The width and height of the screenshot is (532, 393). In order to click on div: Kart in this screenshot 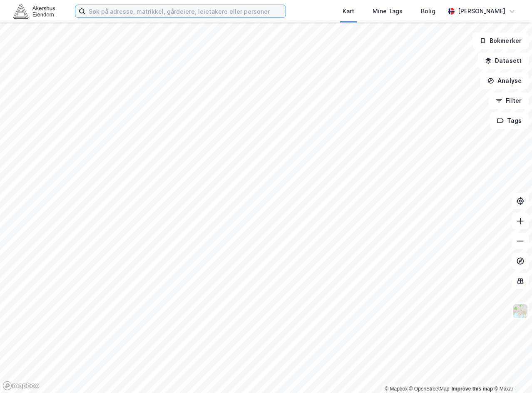, I will do `click(349, 11)`.